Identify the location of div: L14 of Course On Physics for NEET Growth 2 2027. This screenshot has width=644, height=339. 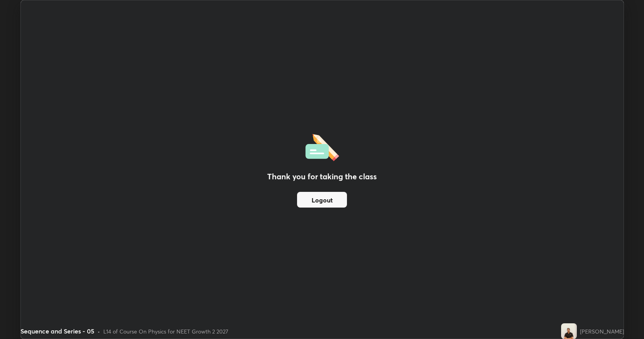
(166, 332).